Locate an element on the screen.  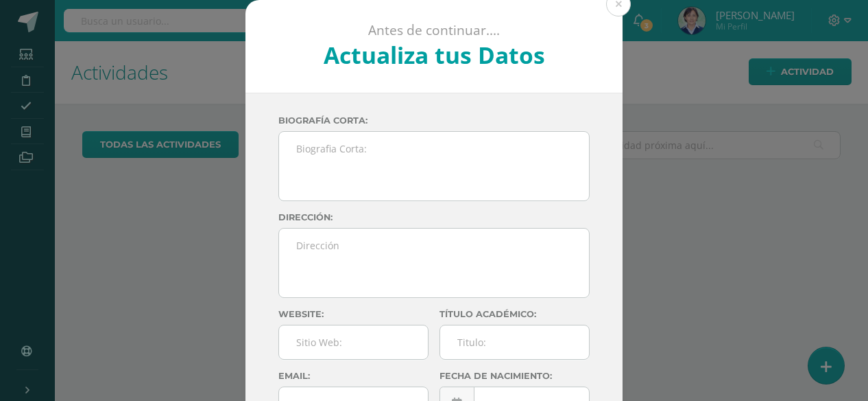
input: Titulo: is located at coordinates (514, 342).